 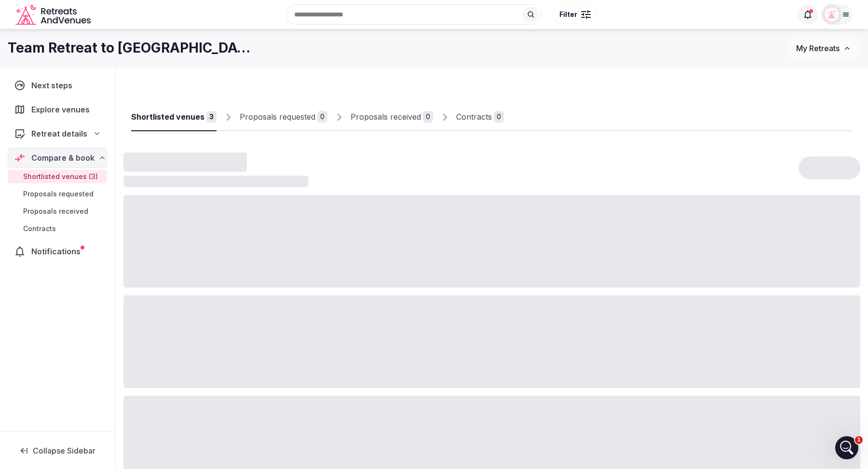 What do you see at coordinates (59, 134) in the screenshot?
I see `span: Retreat details` at bounding box center [59, 134].